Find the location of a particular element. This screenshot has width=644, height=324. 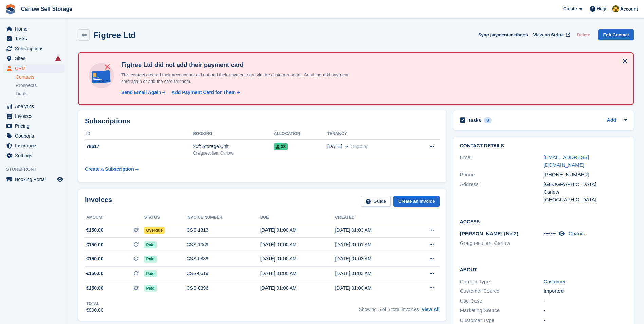

span: Pricing is located at coordinates (35, 126).